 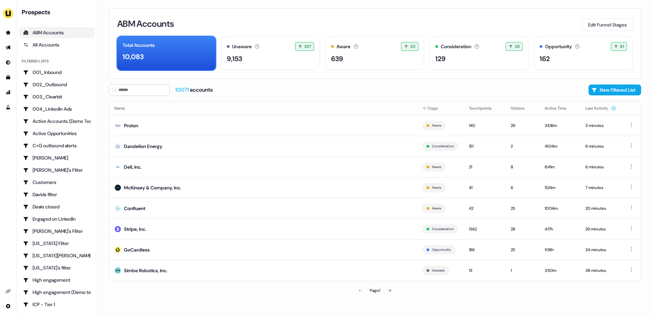 I want to click on div: 7 minutes, so click(x=600, y=188).